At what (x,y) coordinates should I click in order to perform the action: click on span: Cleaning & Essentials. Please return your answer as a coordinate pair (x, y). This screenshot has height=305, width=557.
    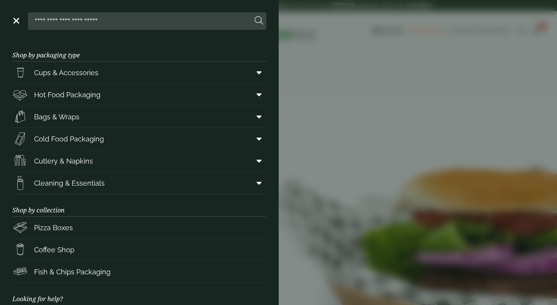
    Looking at the image, I should click on (69, 183).